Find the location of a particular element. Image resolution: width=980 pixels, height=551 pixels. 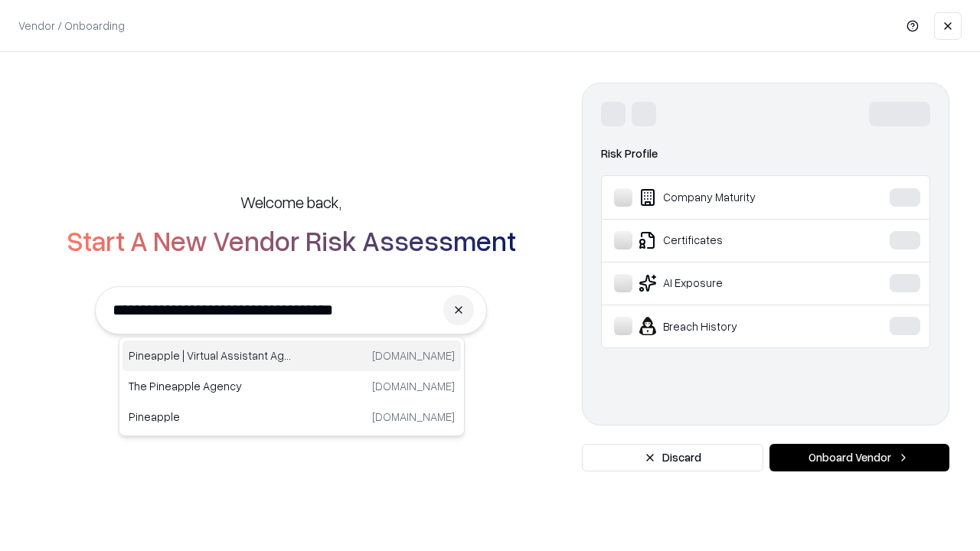

div: AI Exposure is located at coordinates (728, 284).